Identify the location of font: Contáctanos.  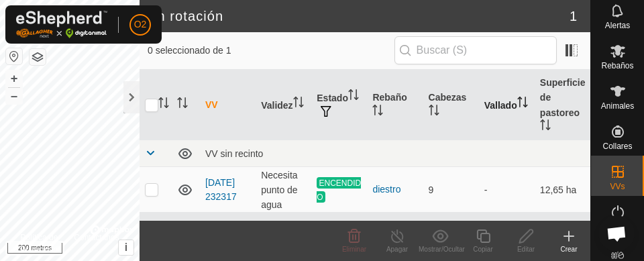
(96, 237).